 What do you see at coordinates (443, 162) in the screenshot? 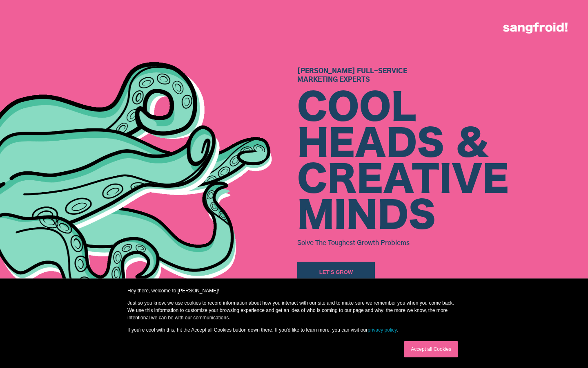
I see `div: COOL HEADS & CREATIVE MINDS` at bounding box center [443, 162].